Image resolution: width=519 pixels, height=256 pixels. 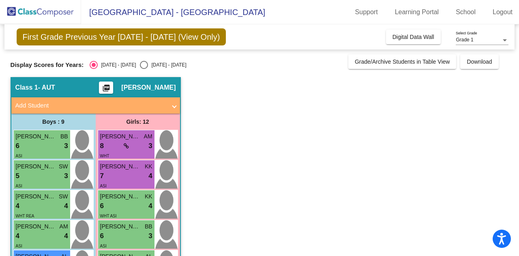 I want to click on span: Grade/Archive Students in Table View, so click(x=403, y=62).